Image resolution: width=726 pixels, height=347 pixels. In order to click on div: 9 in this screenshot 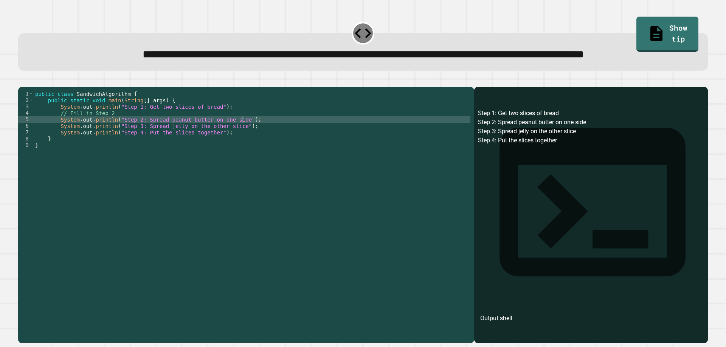, I will do `click(26, 145)`.